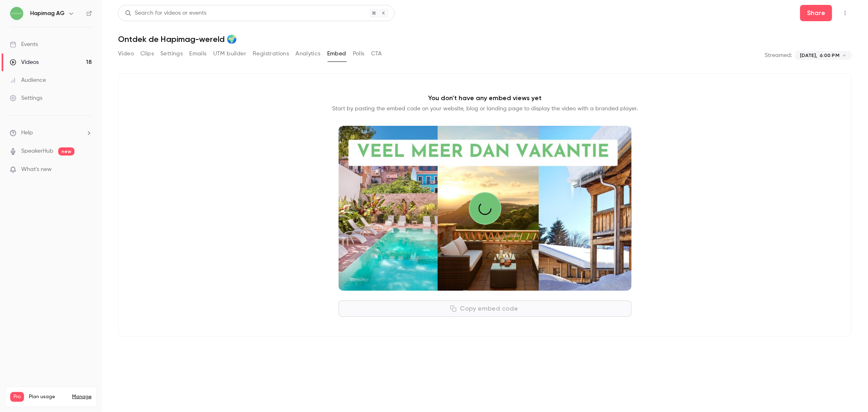 This screenshot has height=412, width=868. I want to click on div: Settings, so click(26, 98).